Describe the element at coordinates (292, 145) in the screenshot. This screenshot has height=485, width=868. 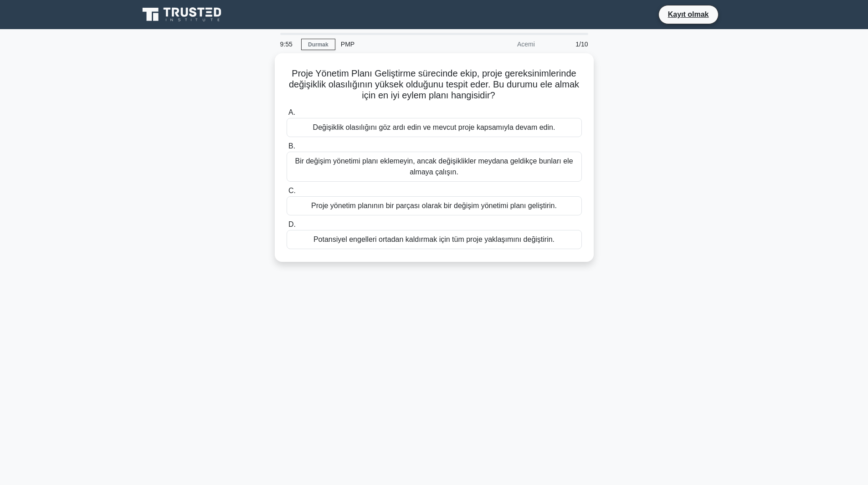
I see `font: B.` at that location.